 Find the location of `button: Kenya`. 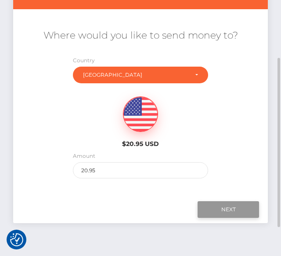

button: Kenya is located at coordinates (140, 75).